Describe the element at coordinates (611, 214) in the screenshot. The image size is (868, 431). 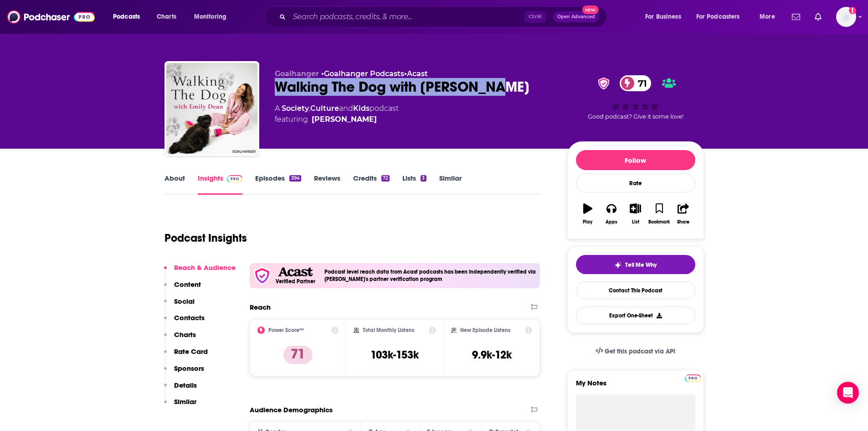
I see `button: Apps` at that location.